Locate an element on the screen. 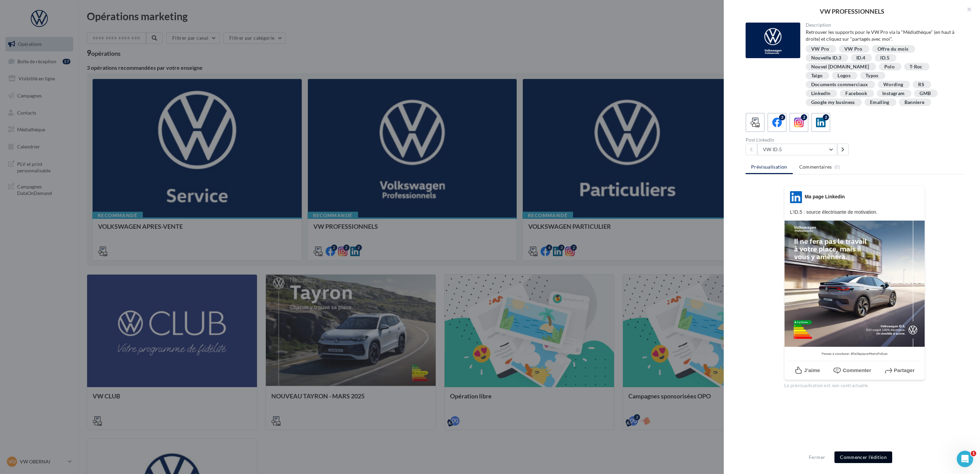  div: ID.4 is located at coordinates (860, 58).